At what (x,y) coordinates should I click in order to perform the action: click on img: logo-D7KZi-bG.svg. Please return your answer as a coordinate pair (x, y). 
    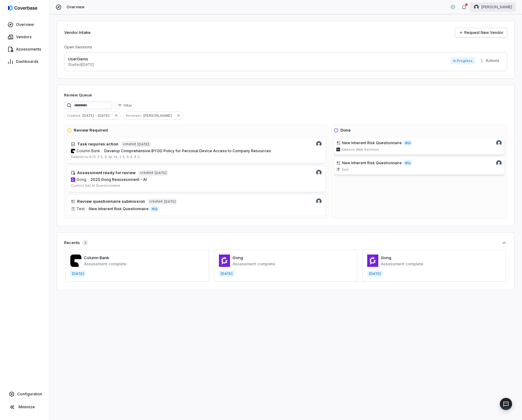
    Looking at the image, I should click on (23, 8).